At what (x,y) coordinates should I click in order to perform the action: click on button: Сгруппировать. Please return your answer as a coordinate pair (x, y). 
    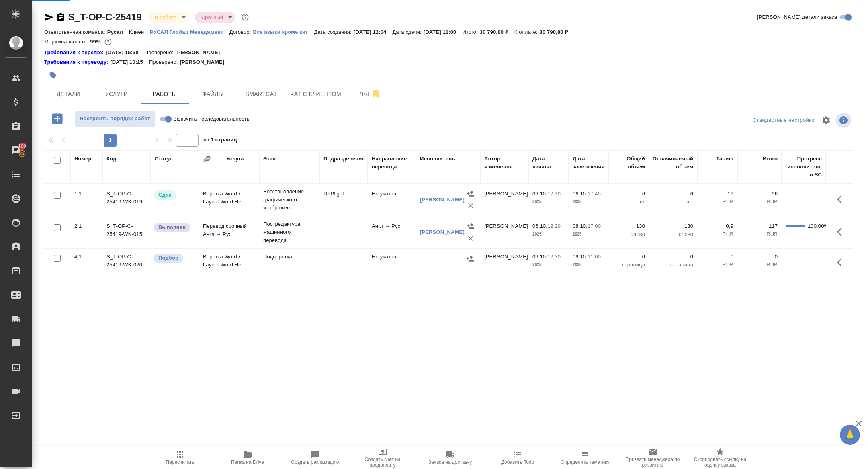
    Looking at the image, I should click on (207, 159).